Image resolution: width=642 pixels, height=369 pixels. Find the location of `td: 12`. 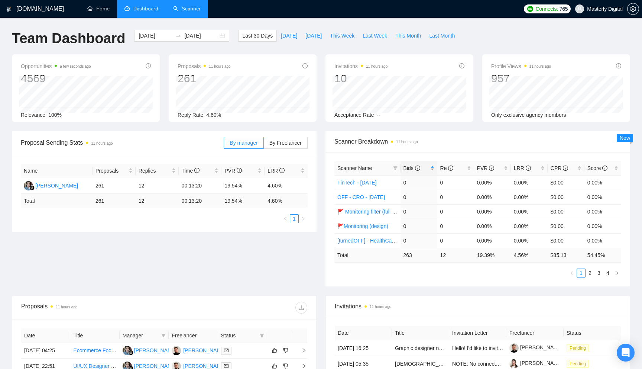

td: 12 is located at coordinates (157, 186).